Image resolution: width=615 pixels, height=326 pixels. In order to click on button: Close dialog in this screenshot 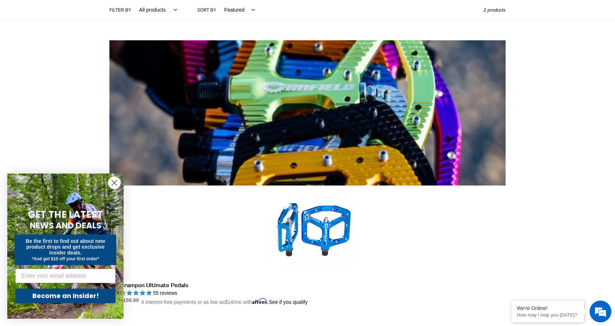, I will do `click(114, 183)`.